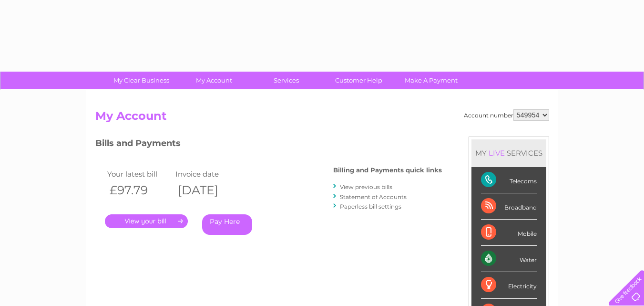  What do you see at coordinates (141, 80) in the screenshot?
I see `a: My Clear Business` at bounding box center [141, 80].